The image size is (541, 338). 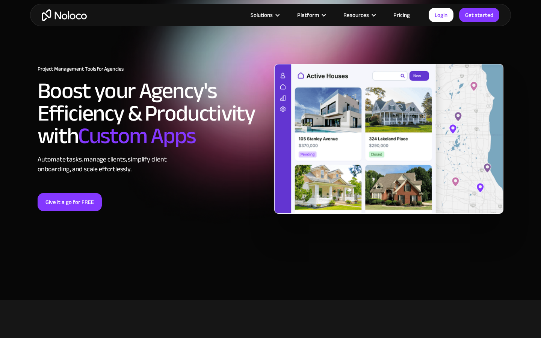 What do you see at coordinates (152, 164) in the screenshot?
I see `div: Automate tasks, manage clients, simplify client onboarding, and scale effortlessly.` at bounding box center [152, 164].